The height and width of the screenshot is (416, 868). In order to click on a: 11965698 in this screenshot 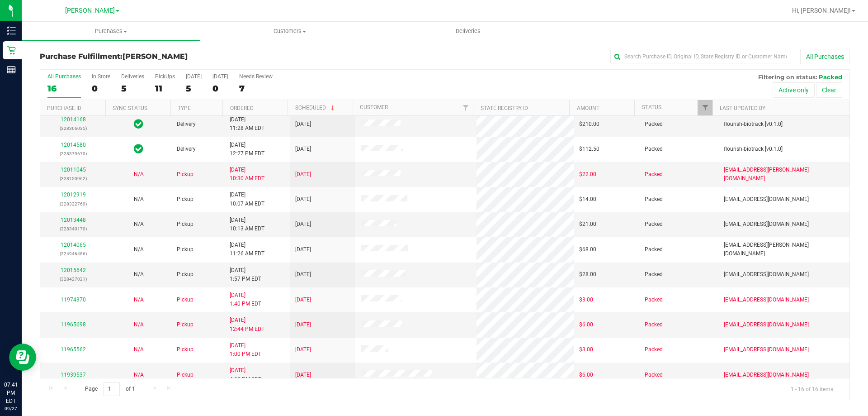, I will do `click(74, 324)`.